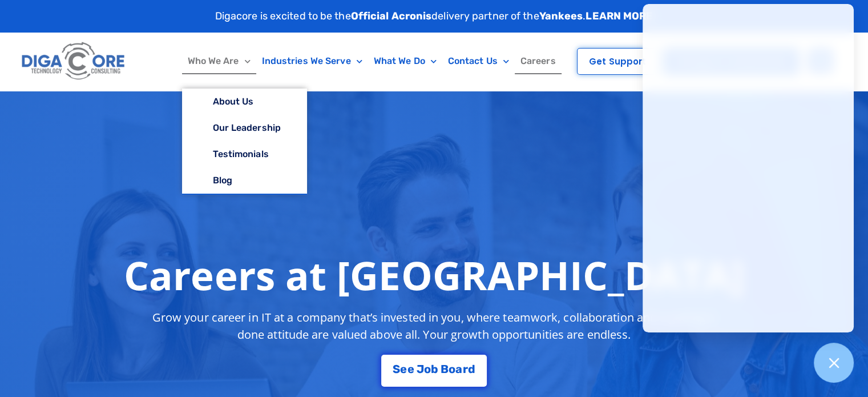 The image size is (868, 397). I want to click on strong: Yankees, so click(561, 16).